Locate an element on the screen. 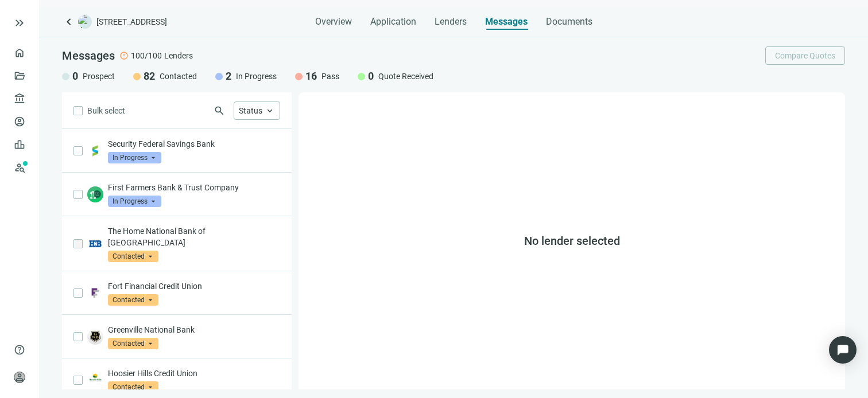 Image resolution: width=868 pixels, height=398 pixels. span: error is located at coordinates (124, 56).